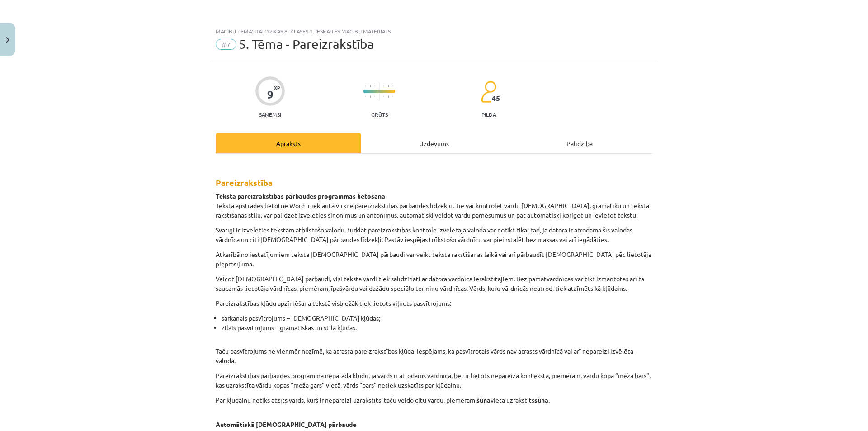 The image size is (868, 431). Describe the element at coordinates (270, 115) in the screenshot. I see `p: Saņemsi` at that location.